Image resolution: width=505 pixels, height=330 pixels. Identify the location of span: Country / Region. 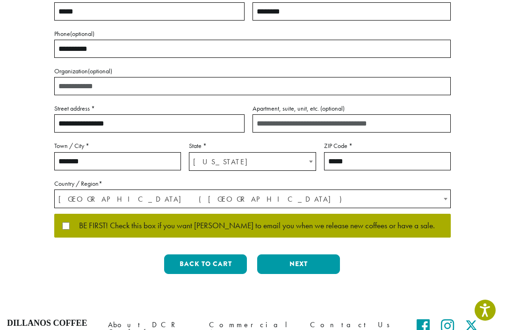
(252, 199).